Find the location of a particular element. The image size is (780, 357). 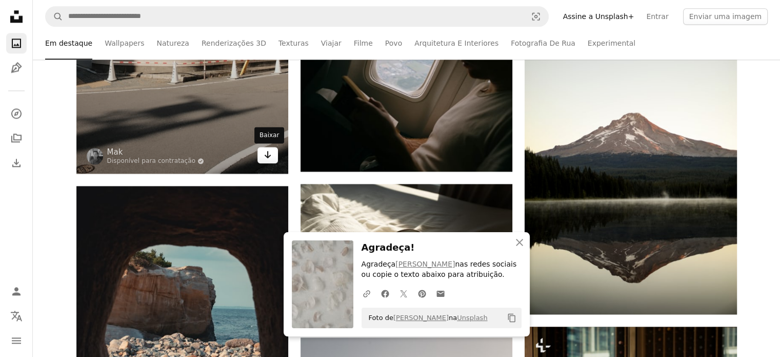

a: Wallpapers is located at coordinates (124, 43).